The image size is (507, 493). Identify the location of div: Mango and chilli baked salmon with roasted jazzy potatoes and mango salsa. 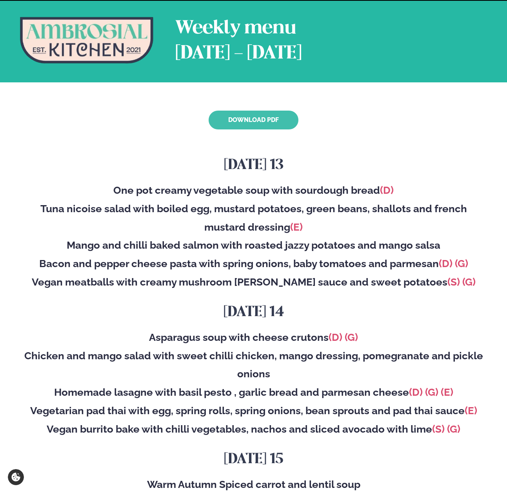
(253, 245).